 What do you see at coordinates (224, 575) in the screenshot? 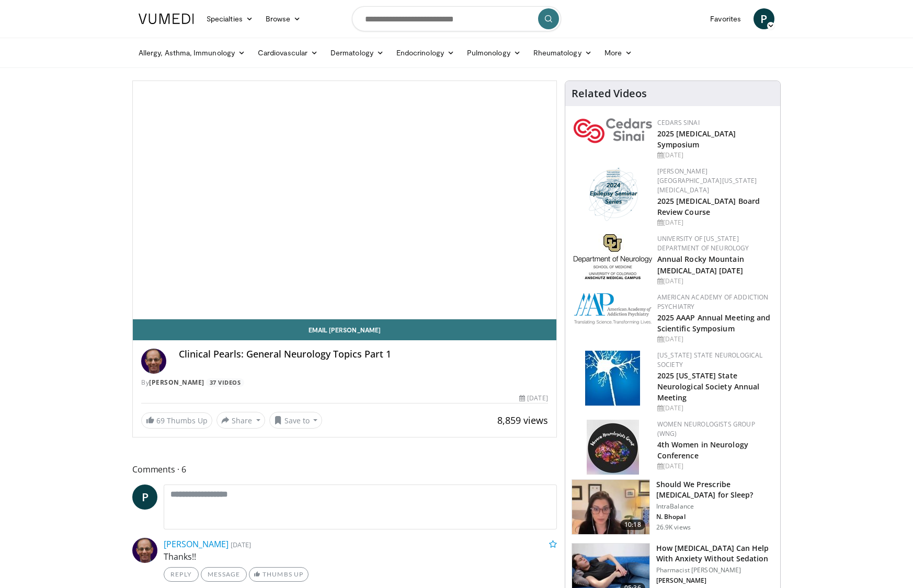
I see `a: Message` at bounding box center [224, 575].